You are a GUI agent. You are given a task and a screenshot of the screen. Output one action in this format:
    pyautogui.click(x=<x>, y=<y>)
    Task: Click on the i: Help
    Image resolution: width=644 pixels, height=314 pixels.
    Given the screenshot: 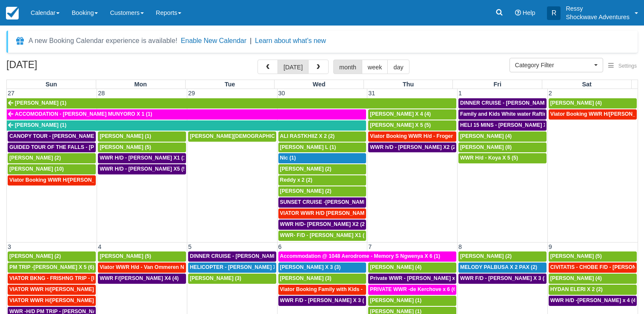 What is the action you would take?
    pyautogui.click(x=518, y=13)
    